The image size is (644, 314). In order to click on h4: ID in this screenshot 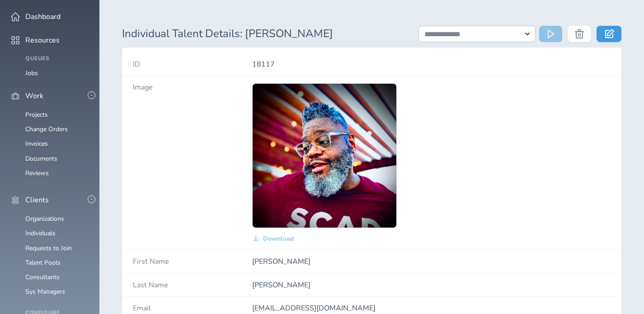, I will do `click(193, 64)`.